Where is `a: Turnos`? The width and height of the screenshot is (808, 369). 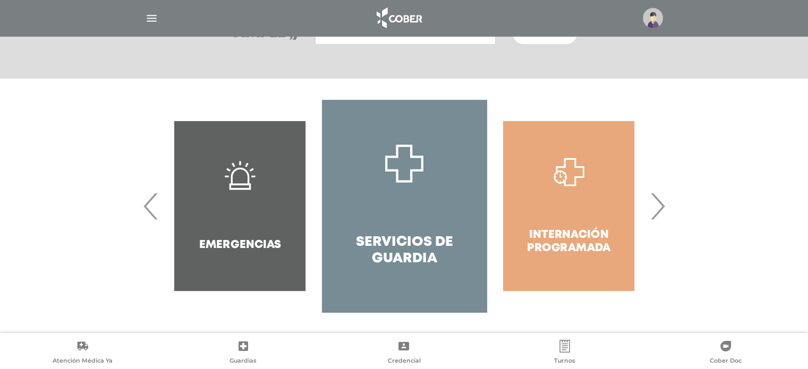 a: Turnos is located at coordinates (565, 353).